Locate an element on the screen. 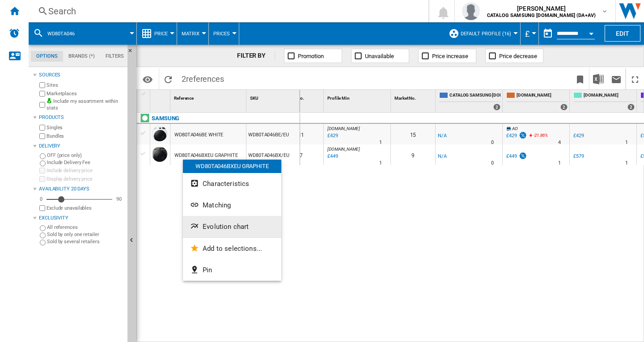 The image size is (644, 342). div: WD80TA046BXEU GRAPHITE is located at coordinates (232, 166).